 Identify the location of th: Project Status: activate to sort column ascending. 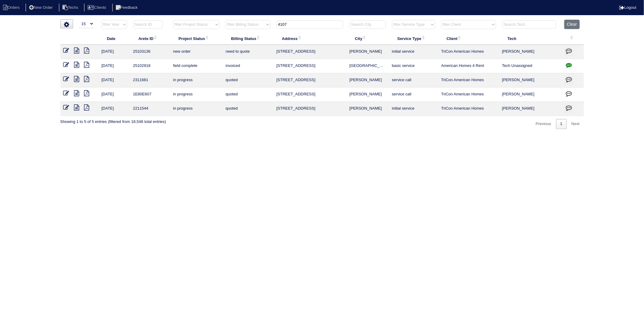
(196, 38).